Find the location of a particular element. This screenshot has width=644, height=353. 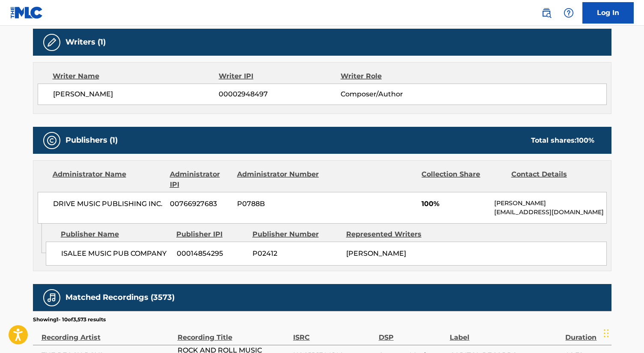

span: 00014854295 is located at coordinates (211, 254).